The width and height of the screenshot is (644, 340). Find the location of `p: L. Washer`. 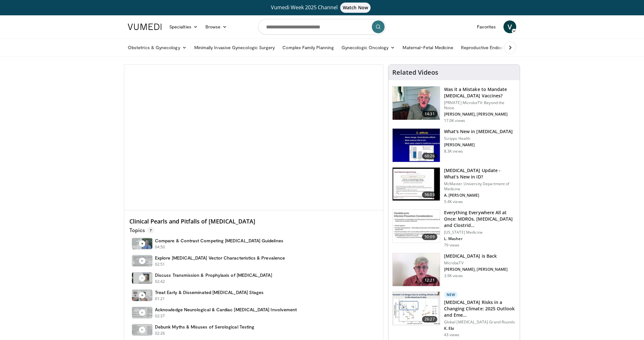

p: L. Washer is located at coordinates (480, 239).